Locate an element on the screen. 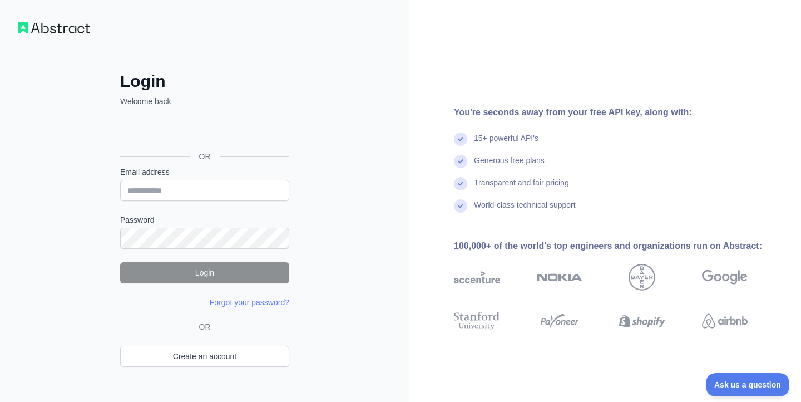  div: Generous free plans is located at coordinates (509, 166).